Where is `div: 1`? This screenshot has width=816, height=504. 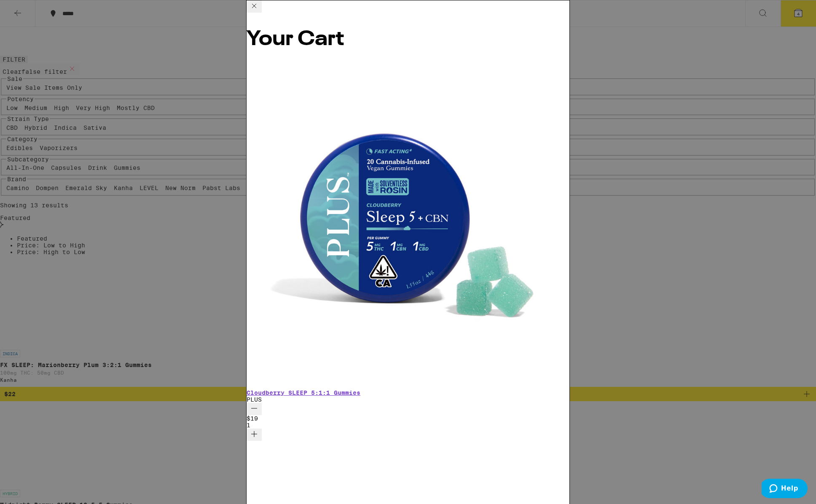
div: 1 is located at coordinates (408, 425).